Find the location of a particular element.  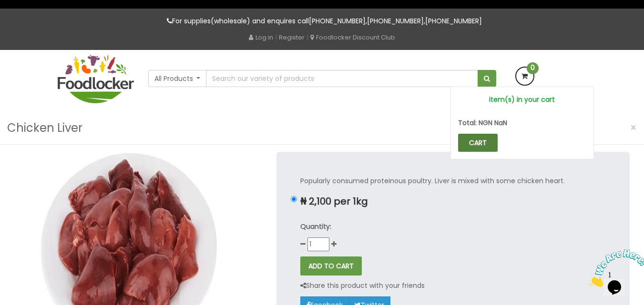

p: item(s) in your cart is located at coordinates (522, 99).